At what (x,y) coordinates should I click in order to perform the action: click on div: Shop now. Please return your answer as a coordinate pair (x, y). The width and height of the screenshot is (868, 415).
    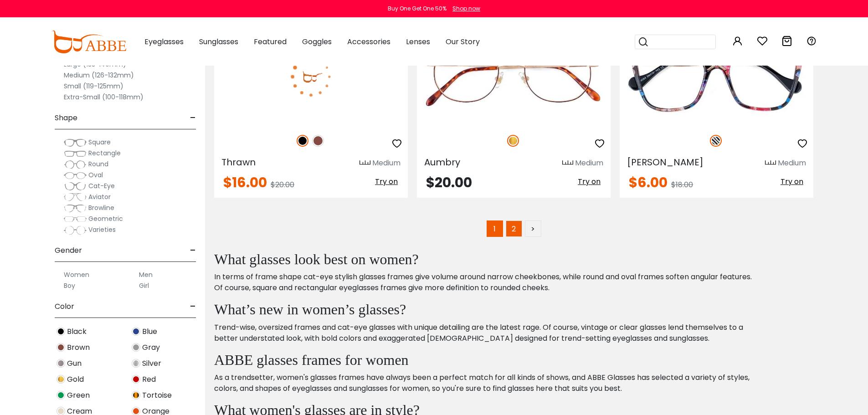
    Looking at the image, I should click on (466, 9).